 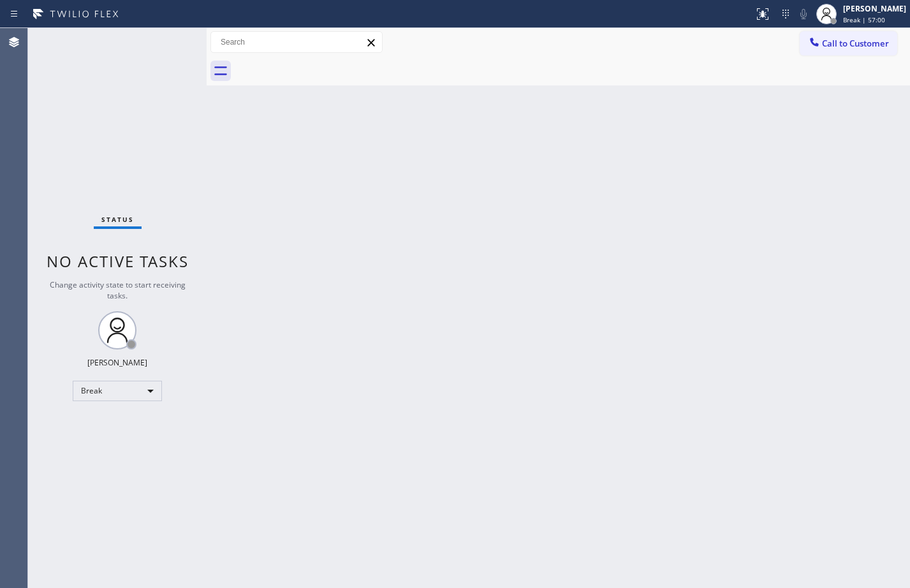 I want to click on span: Status, so click(x=117, y=219).